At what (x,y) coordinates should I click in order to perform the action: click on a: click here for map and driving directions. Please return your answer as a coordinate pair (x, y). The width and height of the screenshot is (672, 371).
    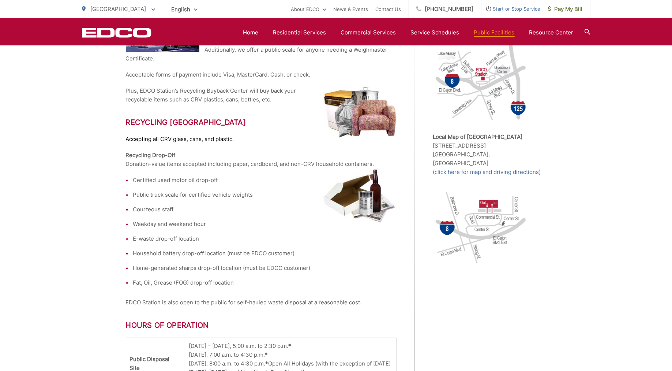
    Looking at the image, I should click on (487, 172).